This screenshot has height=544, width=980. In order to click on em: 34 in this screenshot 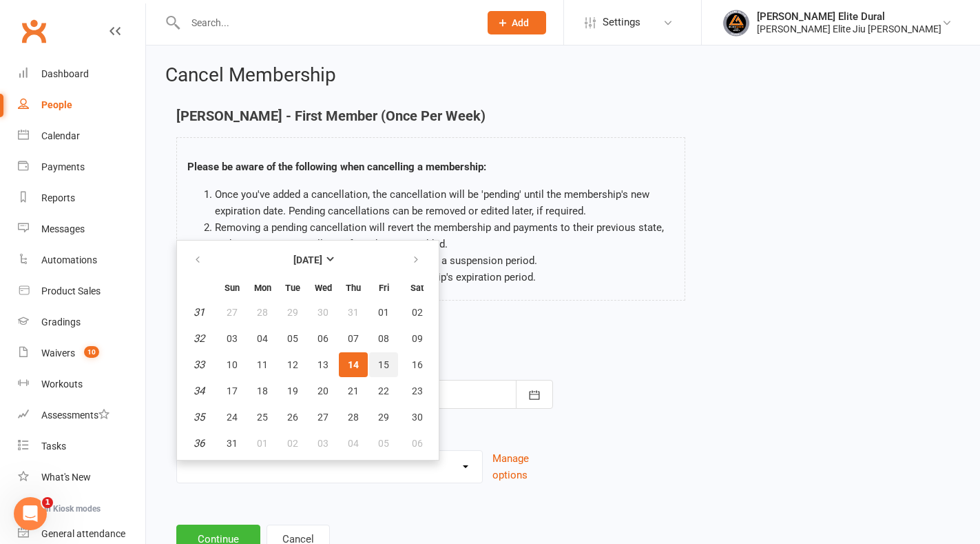, I will do `click(199, 391)`.